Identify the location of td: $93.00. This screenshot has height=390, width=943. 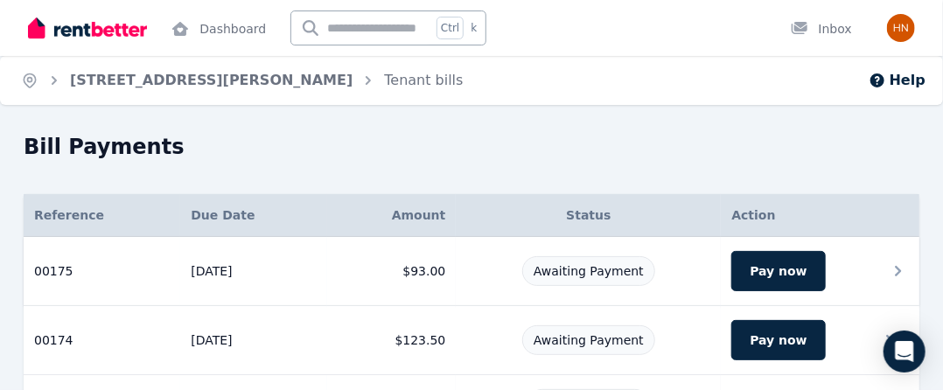
(392, 271).